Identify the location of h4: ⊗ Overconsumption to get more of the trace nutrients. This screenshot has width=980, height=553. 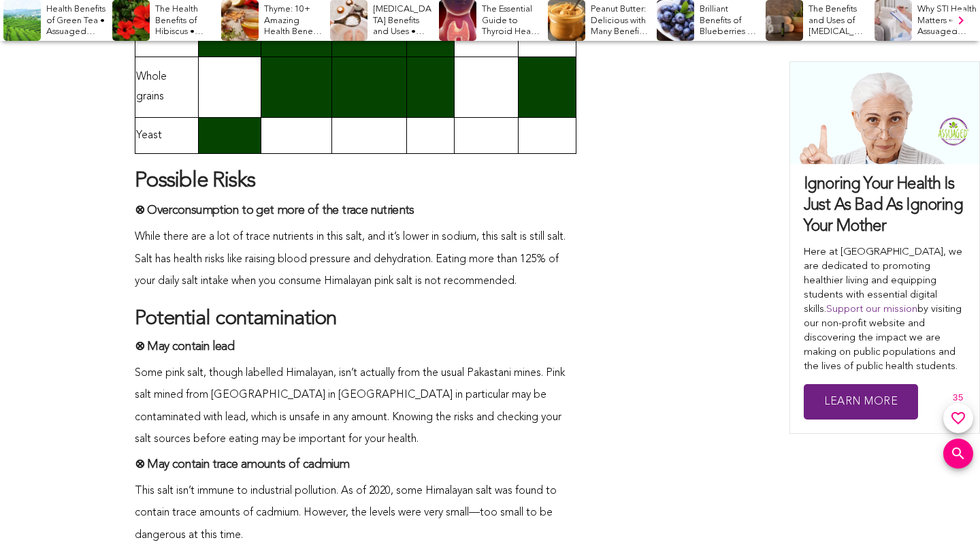
(356, 211).